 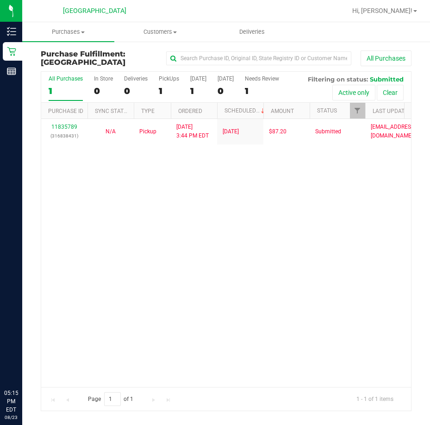 What do you see at coordinates (148, 111) in the screenshot?
I see `a: Type` at bounding box center [148, 111].